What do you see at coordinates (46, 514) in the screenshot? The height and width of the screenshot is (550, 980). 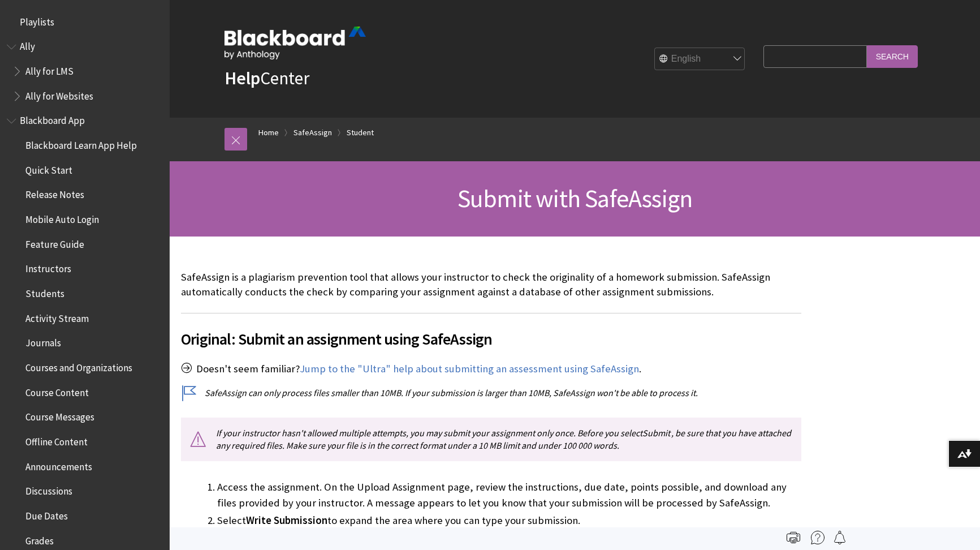 I see `span: Due Dates` at bounding box center [46, 514].